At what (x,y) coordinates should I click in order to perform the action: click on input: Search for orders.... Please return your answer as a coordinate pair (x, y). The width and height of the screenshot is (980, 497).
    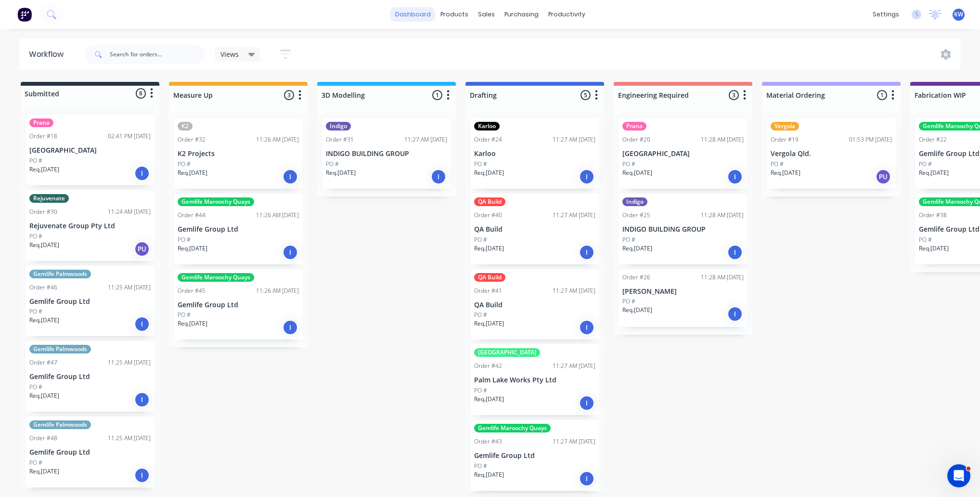
    Looking at the image, I should click on (158, 54).